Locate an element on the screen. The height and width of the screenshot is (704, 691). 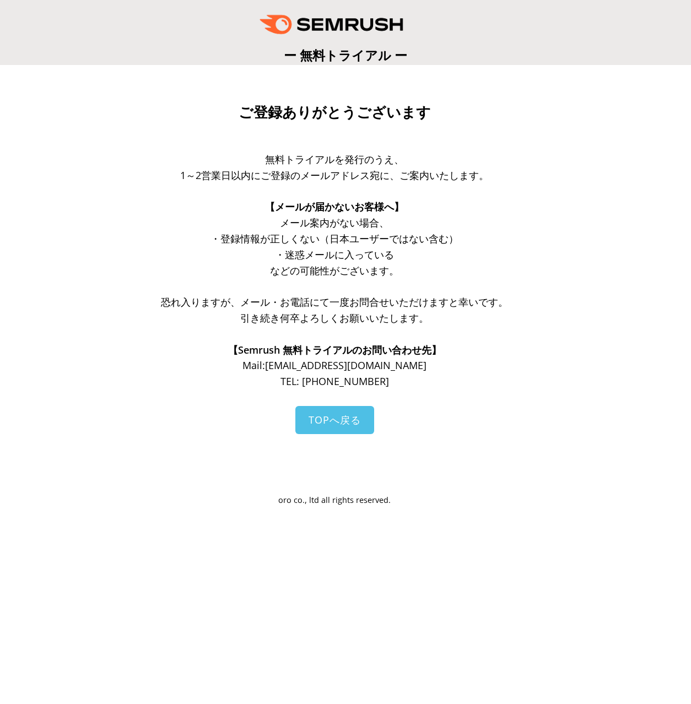
span: 【Semrush 無料トライアルのお問い合わせ先】 is located at coordinates (335, 350).